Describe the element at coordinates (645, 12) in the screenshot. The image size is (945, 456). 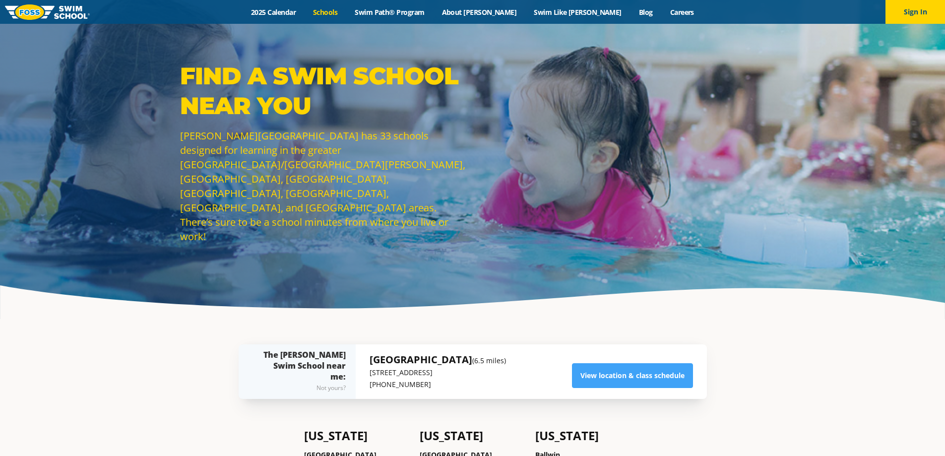
I see `a: Blog` at that location.